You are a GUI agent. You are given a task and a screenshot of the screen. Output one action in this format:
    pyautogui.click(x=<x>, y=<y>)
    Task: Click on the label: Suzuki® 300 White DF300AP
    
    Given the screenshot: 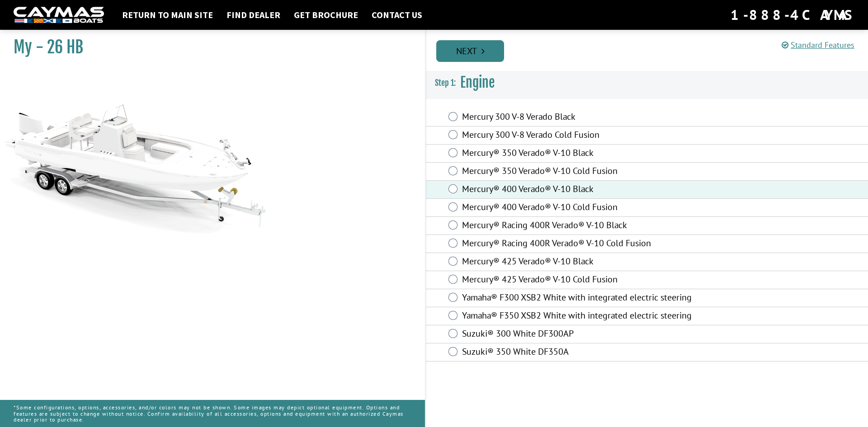 What is the action you would take?
    pyautogui.click(x=584, y=335)
    